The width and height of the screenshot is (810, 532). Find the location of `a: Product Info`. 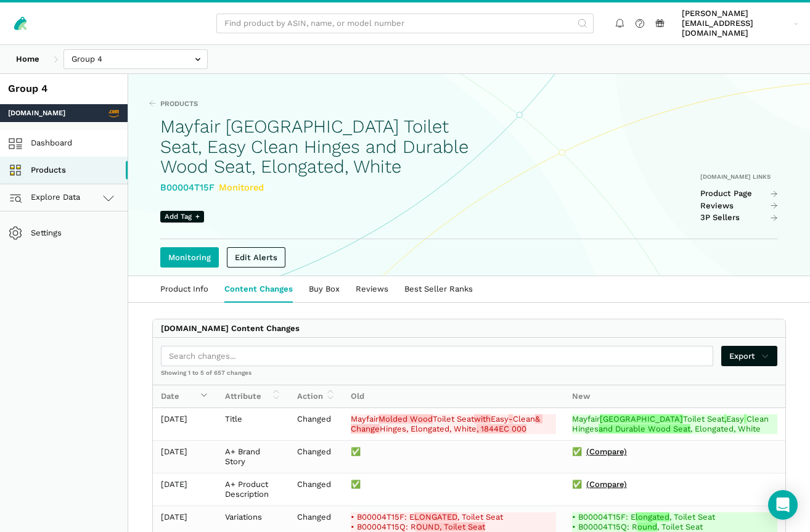

a: Product Info is located at coordinates (185, 289).